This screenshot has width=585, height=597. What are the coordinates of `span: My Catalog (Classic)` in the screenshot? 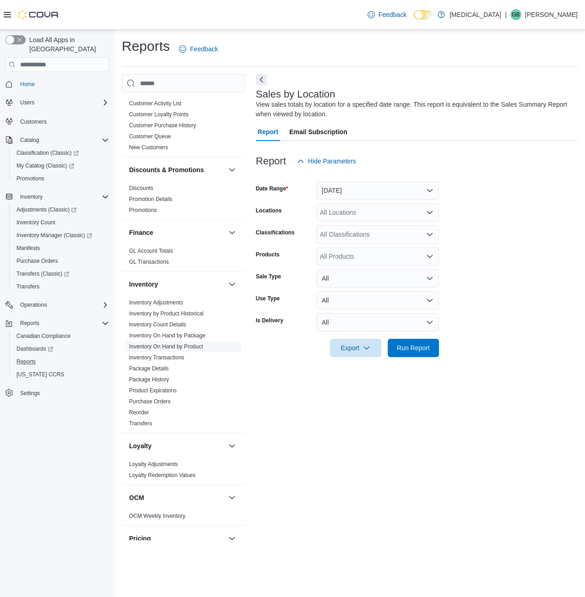 It's located at (45, 166).